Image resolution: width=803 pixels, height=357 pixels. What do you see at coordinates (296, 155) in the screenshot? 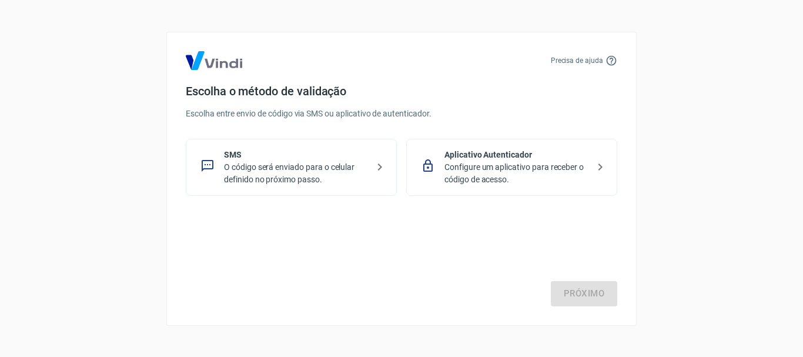
I see `p: SMS` at bounding box center [296, 155].